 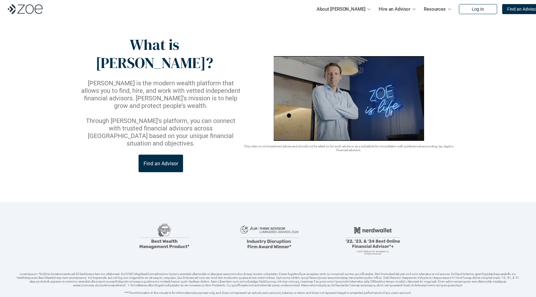 I want to click on a: Log In, so click(x=478, y=9).